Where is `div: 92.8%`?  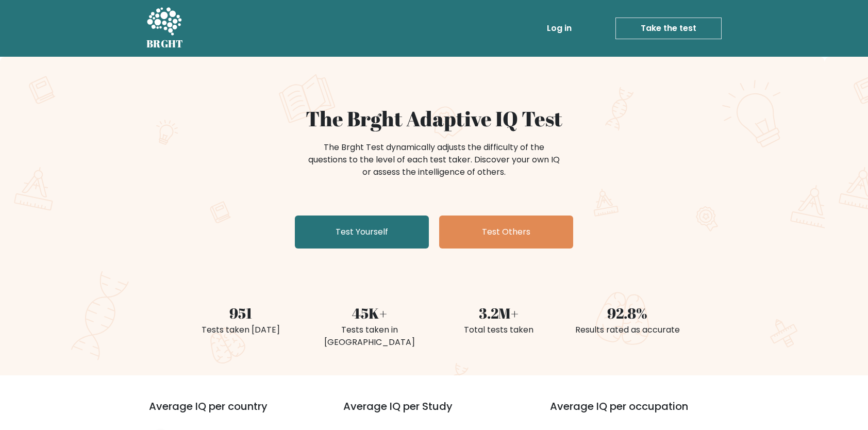 div: 92.8% is located at coordinates (627, 313).